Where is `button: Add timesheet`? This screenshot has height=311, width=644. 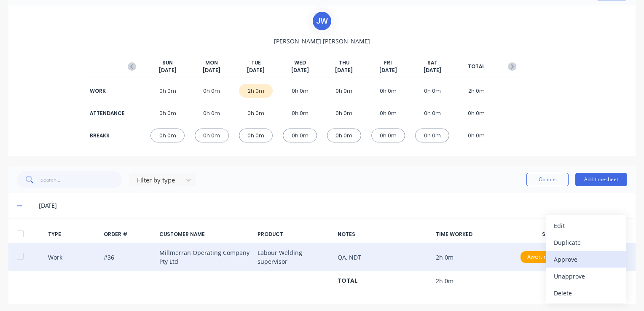
button: Add timesheet is located at coordinates (601, 179).